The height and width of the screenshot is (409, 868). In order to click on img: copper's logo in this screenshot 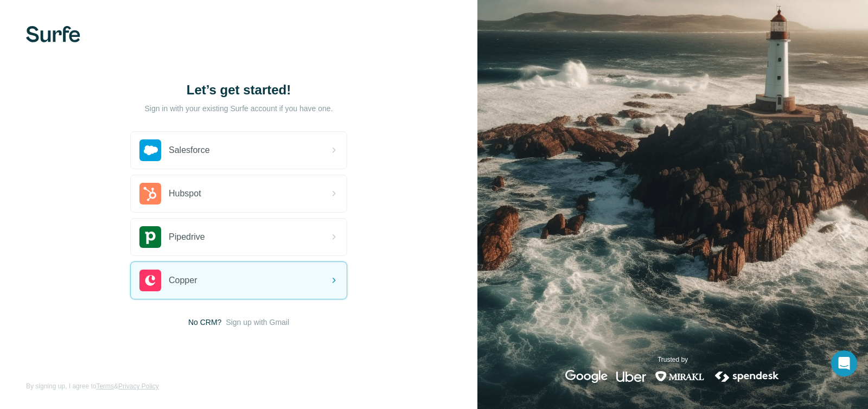, I will do `click(150, 281)`.